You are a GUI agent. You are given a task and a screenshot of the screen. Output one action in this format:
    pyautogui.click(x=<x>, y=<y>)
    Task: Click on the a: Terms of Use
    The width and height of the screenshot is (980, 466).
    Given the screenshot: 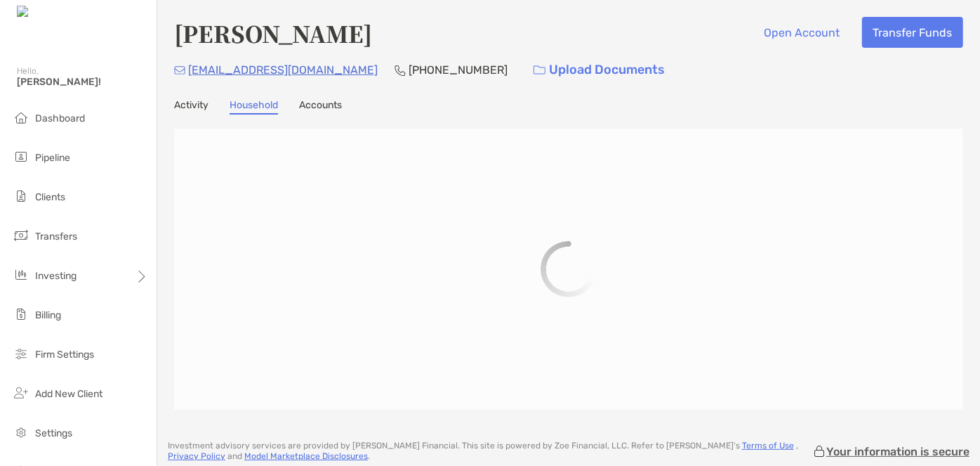 What is the action you would take?
    pyautogui.click(x=768, y=446)
    